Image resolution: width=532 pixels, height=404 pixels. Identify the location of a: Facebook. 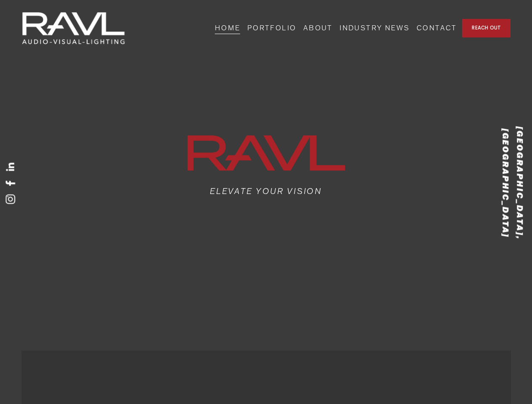
(10, 183).